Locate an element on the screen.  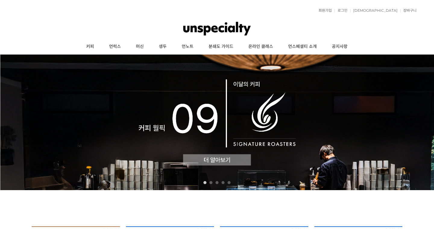
a: 온라인 클래스 is located at coordinates (261, 47).